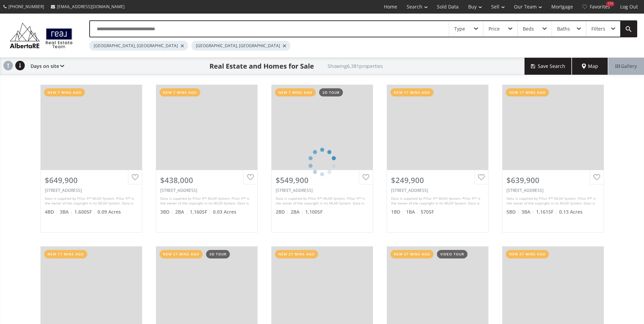 The width and height of the screenshot is (644, 324). I want to click on h1: Real Estate and Homes for Sale, so click(262, 66).